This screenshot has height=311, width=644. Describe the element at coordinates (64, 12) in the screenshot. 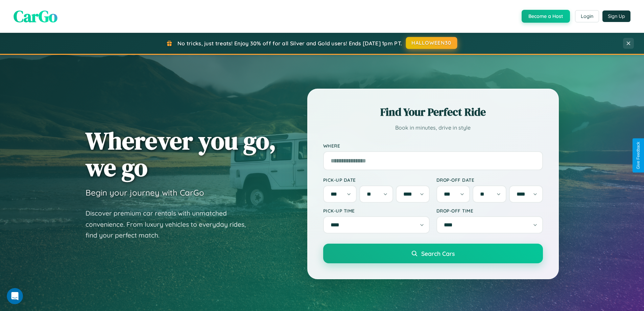

I see `div: Open Intercom Messenger` at that location.